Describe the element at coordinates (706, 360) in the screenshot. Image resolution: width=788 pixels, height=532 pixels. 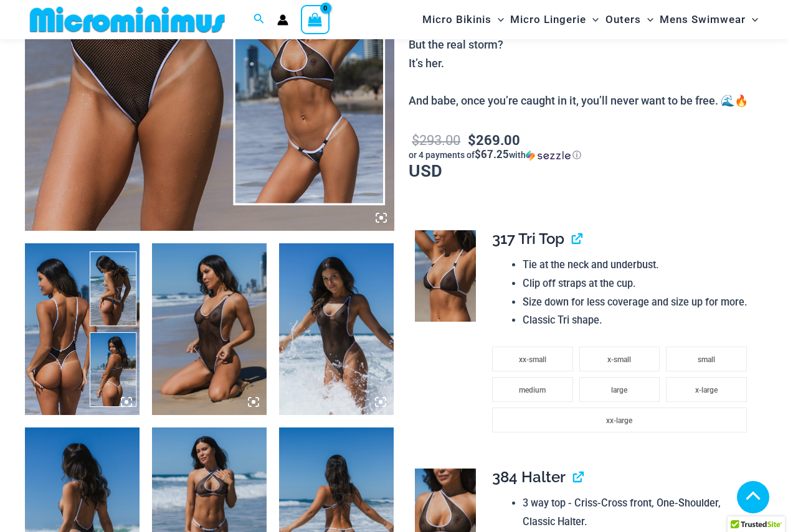
I see `span: small` at that location.